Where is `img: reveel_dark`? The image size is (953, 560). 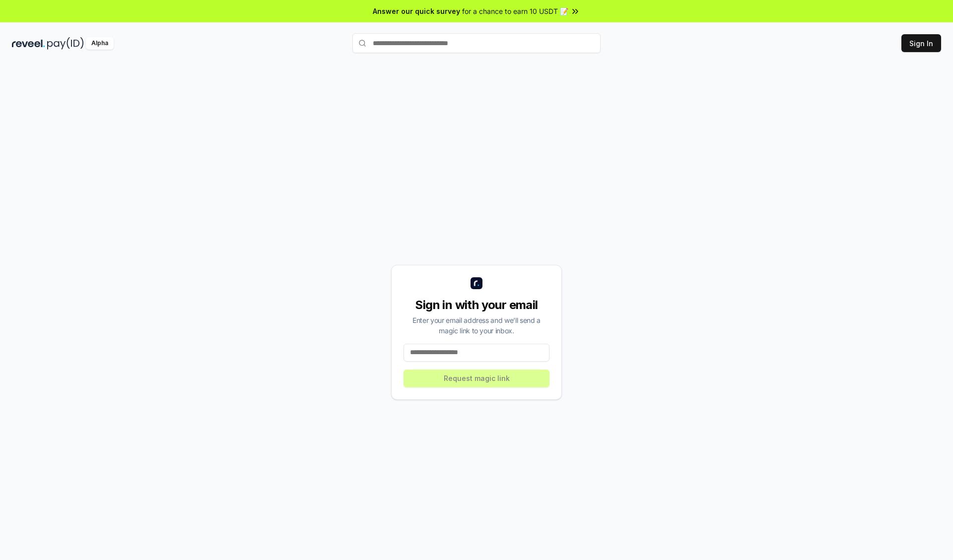
img: reveel_dark is located at coordinates (29, 43).